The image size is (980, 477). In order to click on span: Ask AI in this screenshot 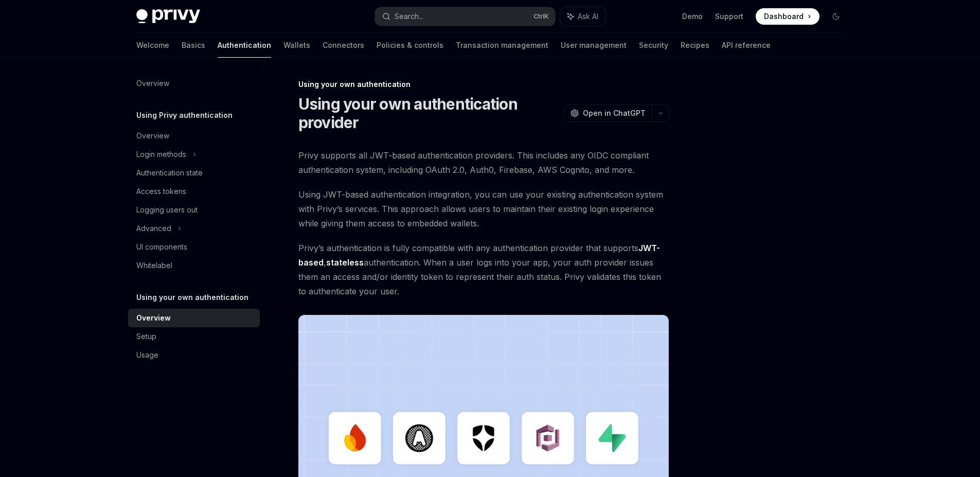, I will do `click(588, 16)`.